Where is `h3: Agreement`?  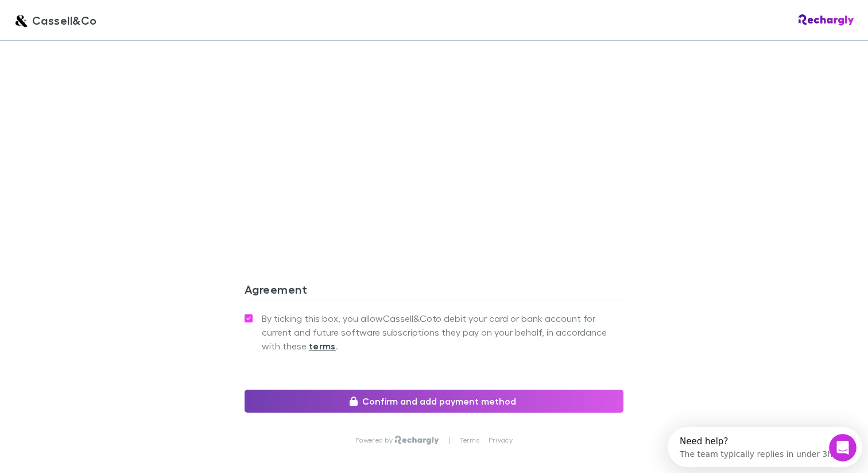
h3: Agreement is located at coordinates (434, 292).